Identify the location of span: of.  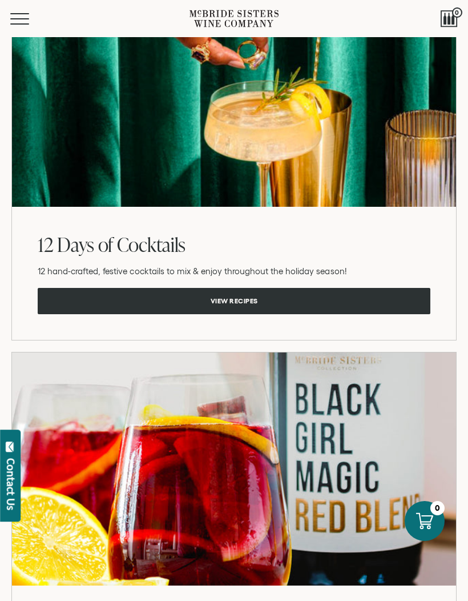
(106, 244).